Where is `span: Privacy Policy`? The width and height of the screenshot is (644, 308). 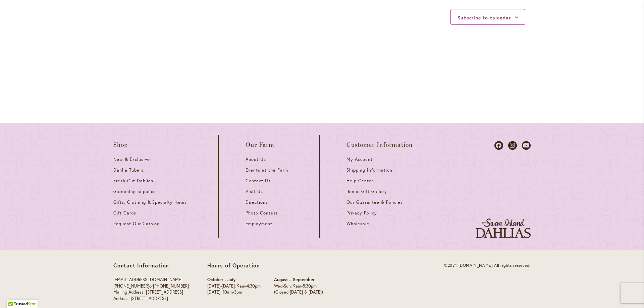
span: Privacy Policy is located at coordinates (362, 213).